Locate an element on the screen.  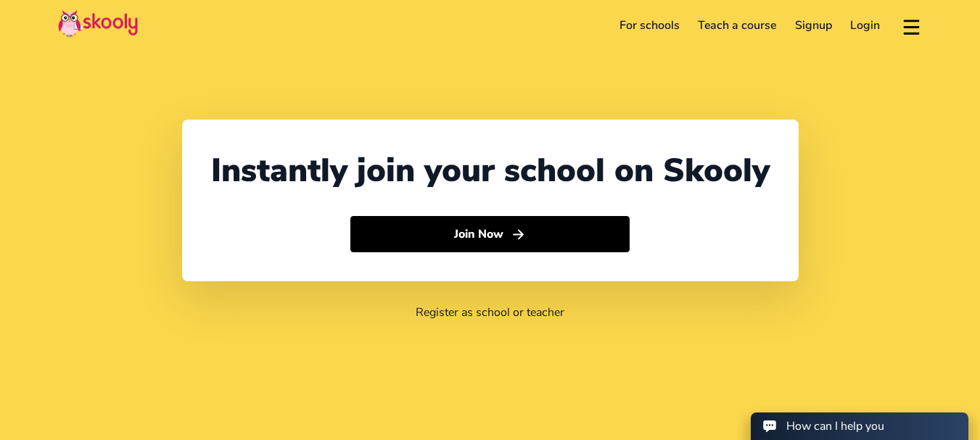
a: Signup is located at coordinates (814, 26).